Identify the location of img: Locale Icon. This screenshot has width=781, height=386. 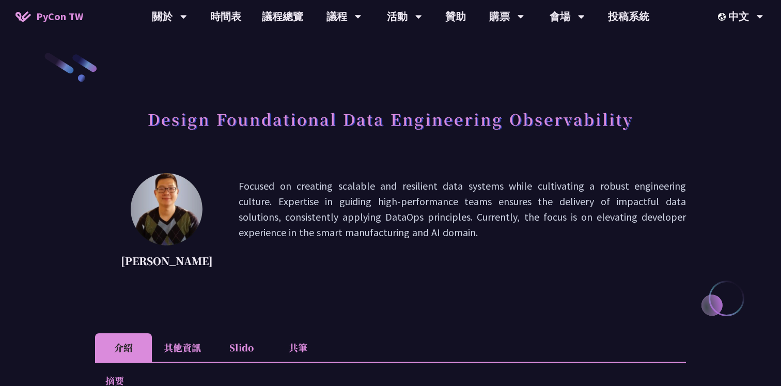
(724, 17).